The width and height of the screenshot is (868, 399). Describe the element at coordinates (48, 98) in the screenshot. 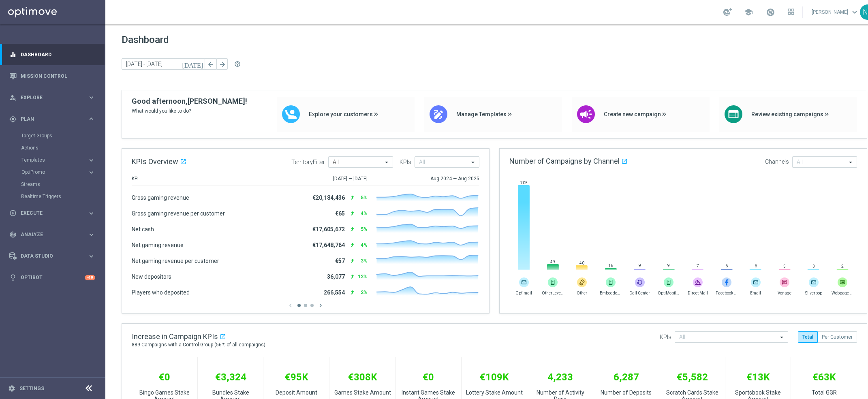

I see `div: Explore` at that location.